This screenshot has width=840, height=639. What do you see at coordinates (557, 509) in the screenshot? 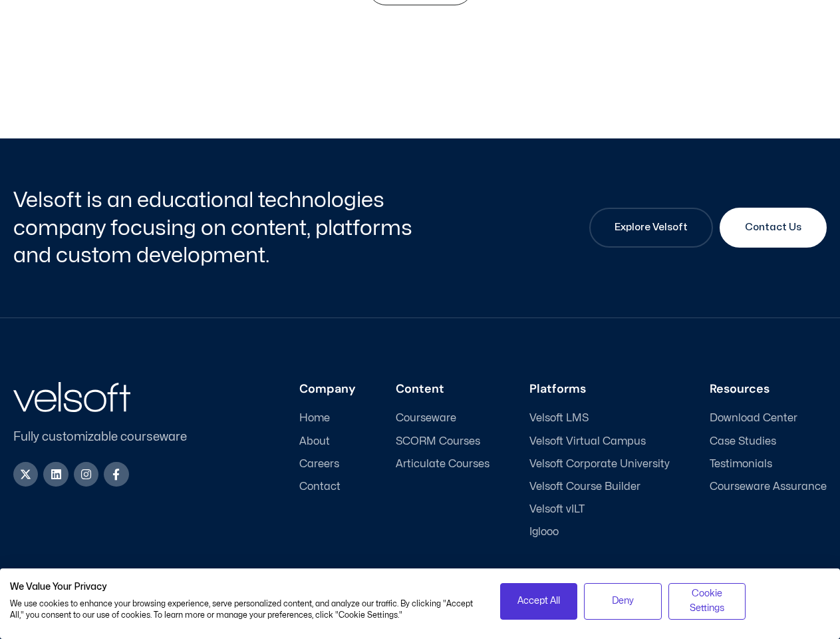
I see `span: Velsoft vILT` at bounding box center [557, 509].